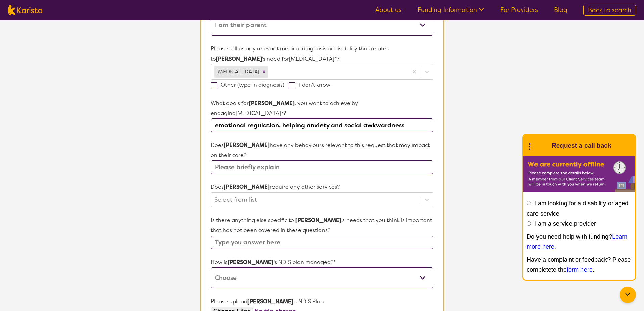 Image resolution: width=644 pixels, height=311 pixels. Describe the element at coordinates (322, 150) in the screenshot. I see `p: Does have any behaviours relevant to this request that may impact on their care?` at that location.